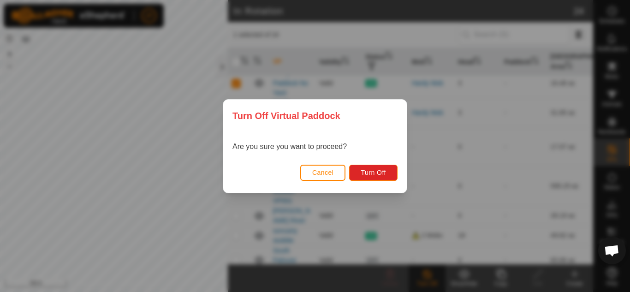  What do you see at coordinates (290, 147) in the screenshot?
I see `p: Are you sure you want to proceed?` at bounding box center [290, 147].